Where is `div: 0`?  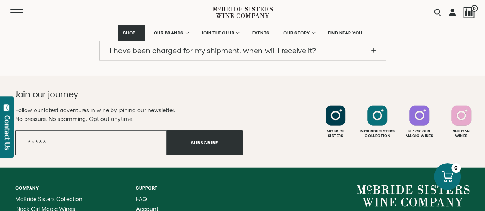 div: 0 is located at coordinates (456, 168).